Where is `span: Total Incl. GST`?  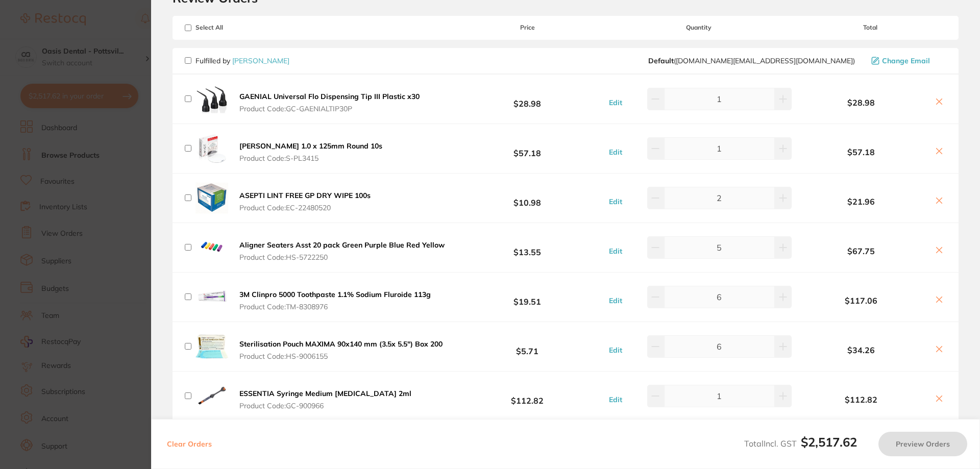
span: Total Incl. GST is located at coordinates (800, 443).